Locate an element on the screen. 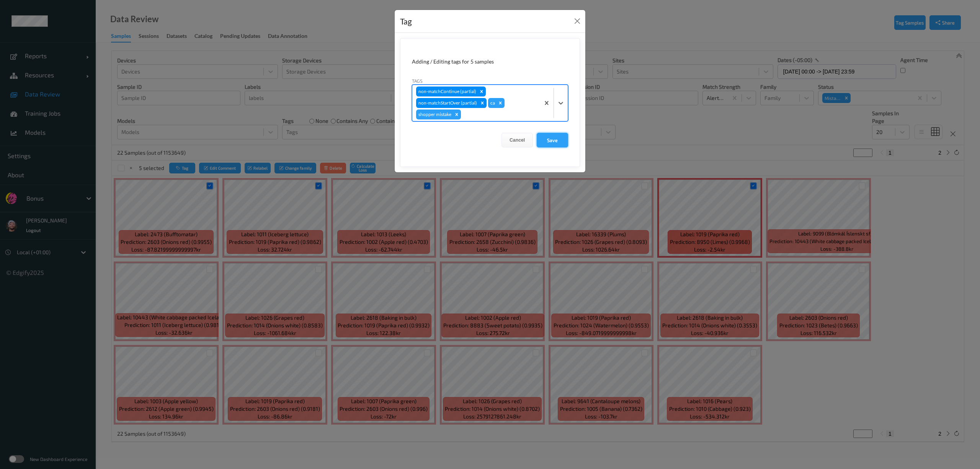 Image resolution: width=980 pixels, height=469 pixels. button: Cancel is located at coordinates (517, 140).